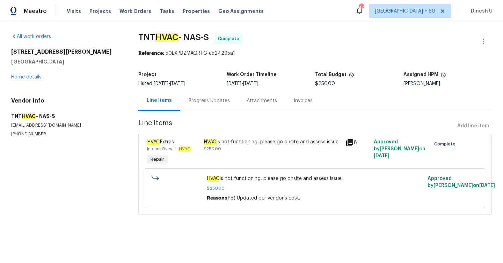 The image size is (503, 263). Describe the element at coordinates (66, 101) in the screenshot. I see `h4: Vendor Info` at that location.